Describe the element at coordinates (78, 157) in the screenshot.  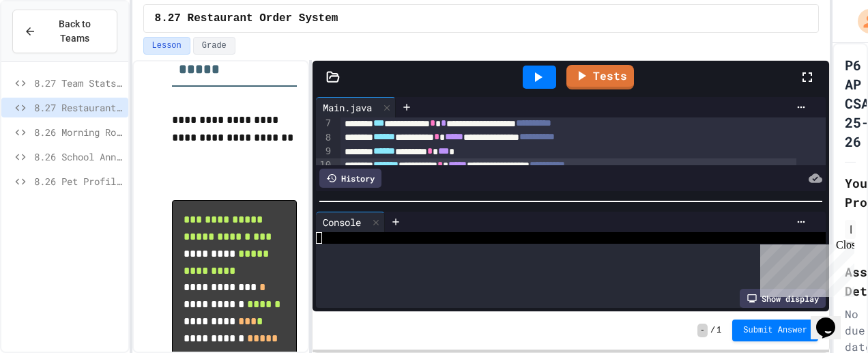
I see `span: 8.26 School Announcements` at that location.